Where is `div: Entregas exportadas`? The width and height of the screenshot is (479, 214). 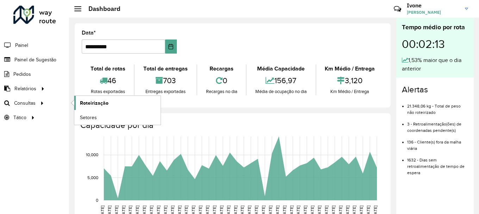
div: Entregas exportadas is located at coordinates (165, 91).